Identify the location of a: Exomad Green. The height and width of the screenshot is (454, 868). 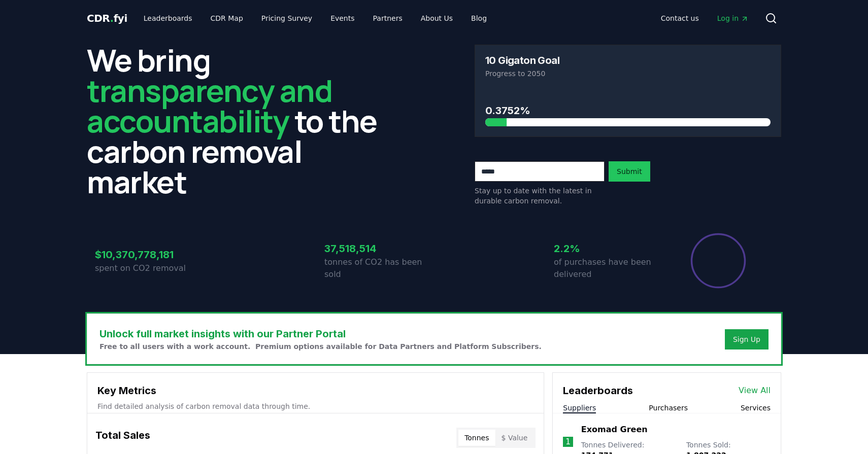
(614, 430).